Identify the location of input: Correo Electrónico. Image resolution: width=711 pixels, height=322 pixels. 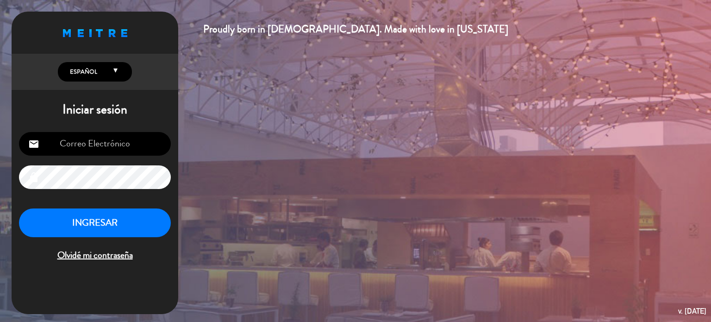
(95, 143).